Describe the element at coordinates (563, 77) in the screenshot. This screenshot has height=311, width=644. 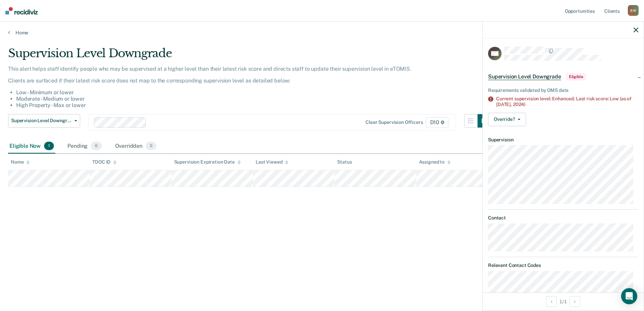
I see `div: Supervision Level DowngradeEligible` at that location.